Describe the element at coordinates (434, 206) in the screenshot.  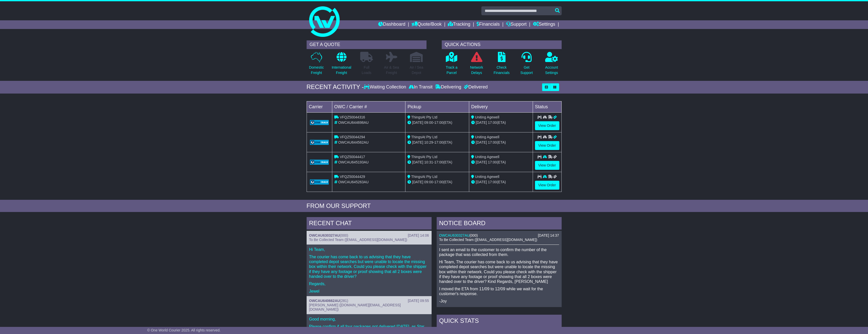
I see `div: FROM OUR SUPPORT` at that location.